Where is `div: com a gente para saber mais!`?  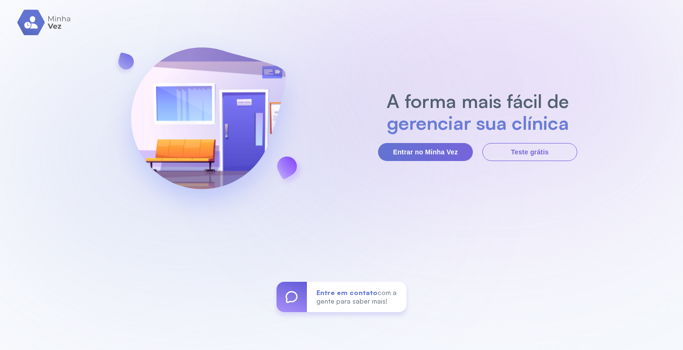 div: com a gente para saber mais! is located at coordinates (356, 297).